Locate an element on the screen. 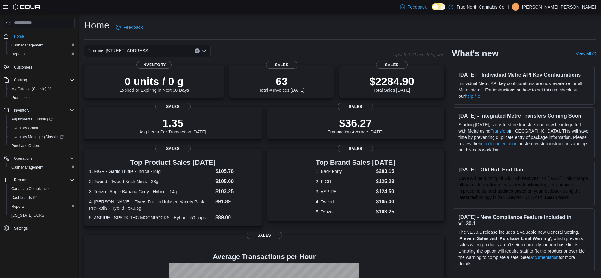 The height and width of the screenshot is (278, 601). button: Promotions is located at coordinates (42, 98).